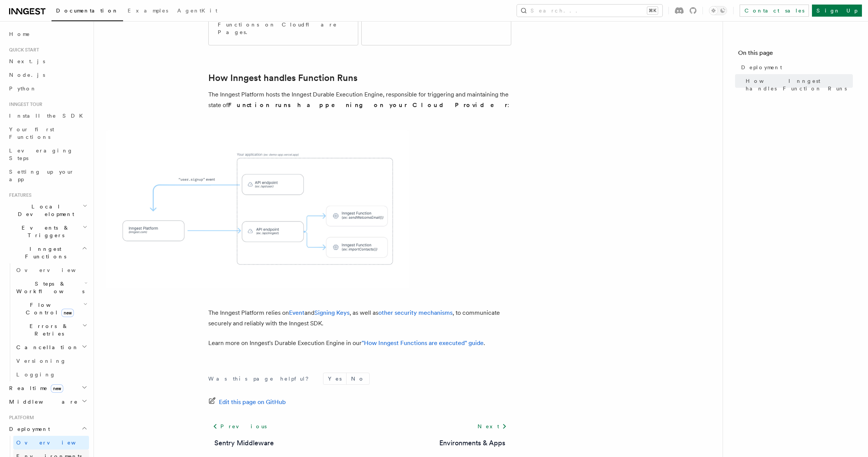  I want to click on strong: Function runs happening on your Cloud Provider, so click(368, 105).